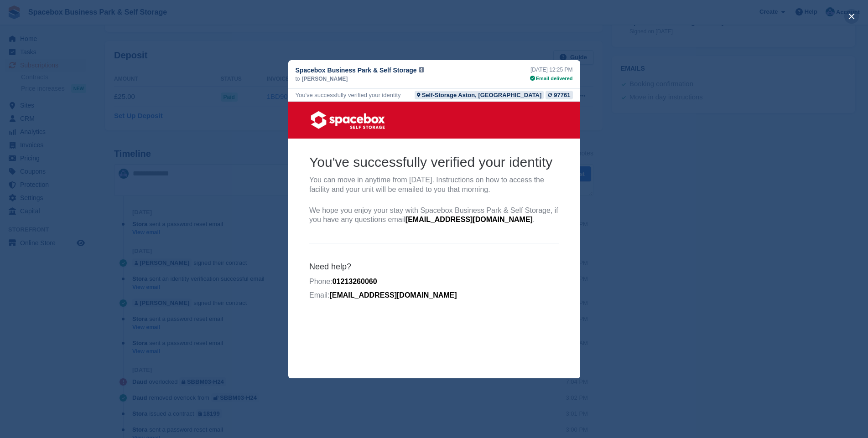 Image resolution: width=868 pixels, height=438 pixels. Describe the element at coordinates (356, 70) in the screenshot. I see `span: Spacebox Business Park & Self Storage` at that location.